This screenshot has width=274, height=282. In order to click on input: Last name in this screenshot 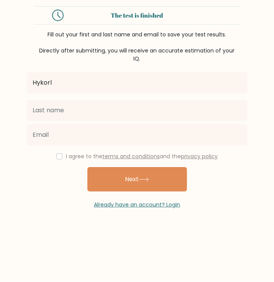, I will do `click(137, 110)`.